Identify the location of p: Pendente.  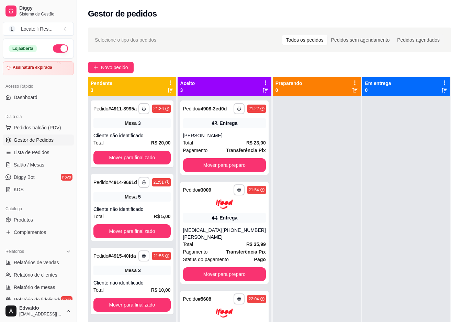
(101, 83).